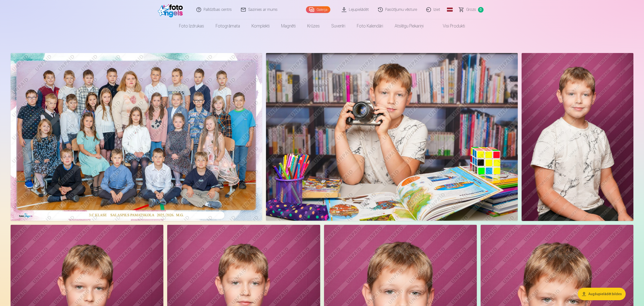  Describe the element at coordinates (481, 10) in the screenshot. I see `span: 0` at that location.